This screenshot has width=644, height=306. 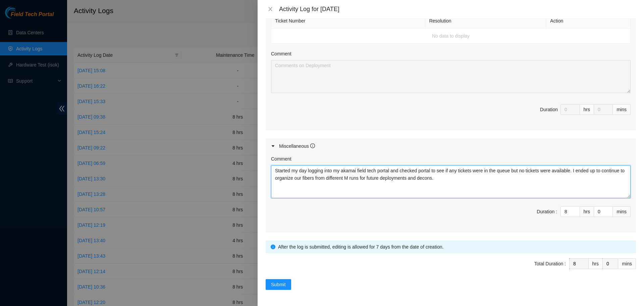 I want to click on span: close, so click(x=271, y=9).